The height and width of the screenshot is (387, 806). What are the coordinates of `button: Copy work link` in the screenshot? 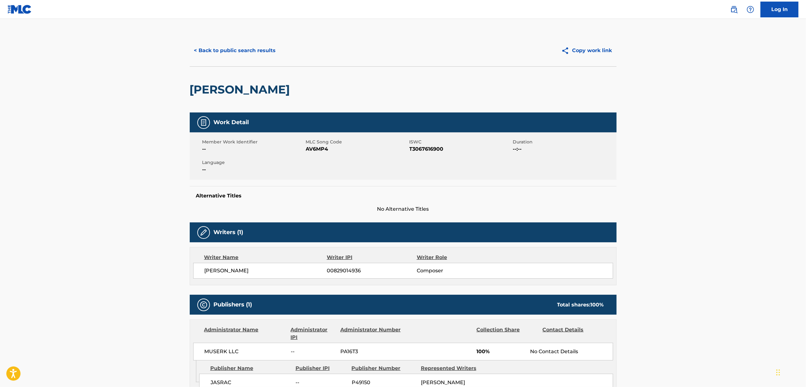 It's located at (586, 51).